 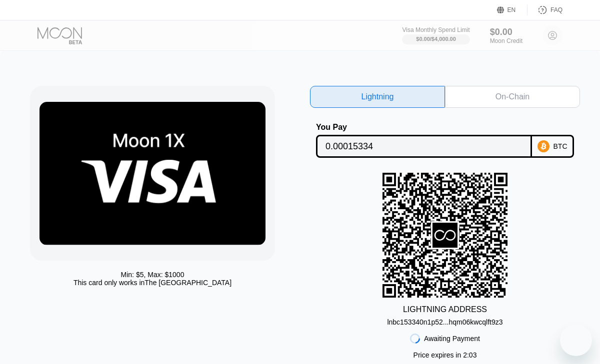 What do you see at coordinates (453, 339) in the screenshot?
I see `div: Awaiting Payment` at bounding box center [453, 339].